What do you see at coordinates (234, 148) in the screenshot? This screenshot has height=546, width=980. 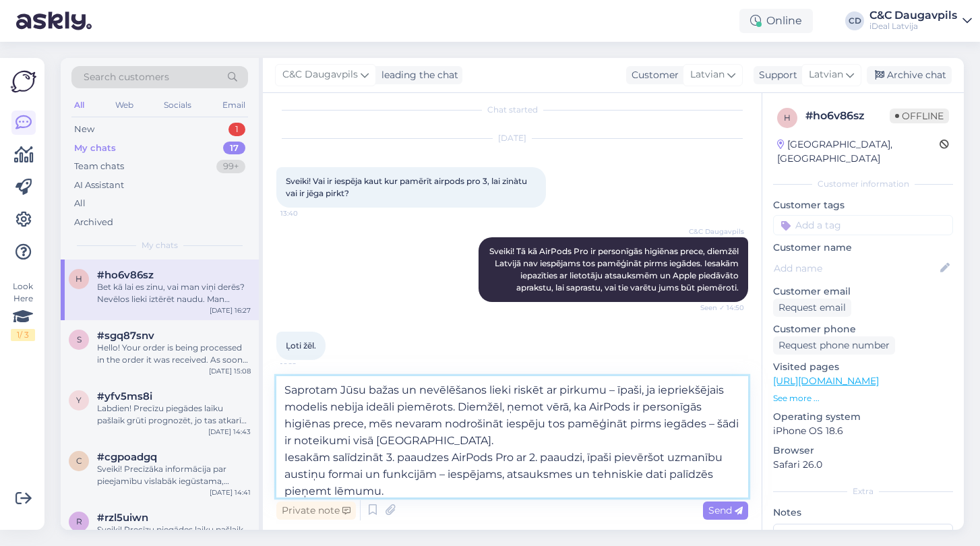 I see `div: 17` at bounding box center [234, 148].